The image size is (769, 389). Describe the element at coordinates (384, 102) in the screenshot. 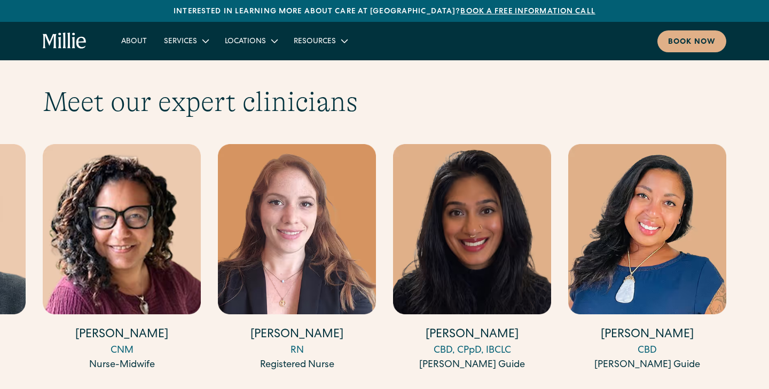

I see `h2: Meet our expert clinicians` at that location.